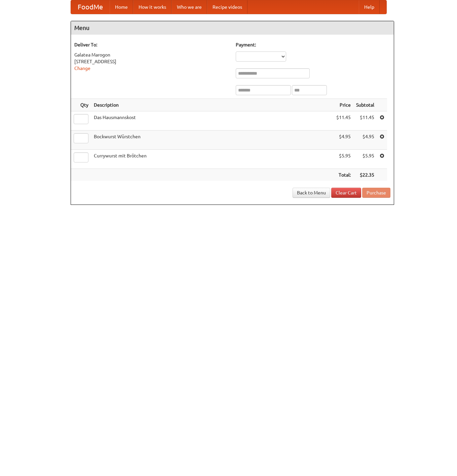 Image resolution: width=457 pixels, height=476 pixels. Describe the element at coordinates (343, 105) in the screenshot. I see `th: Price` at that location.